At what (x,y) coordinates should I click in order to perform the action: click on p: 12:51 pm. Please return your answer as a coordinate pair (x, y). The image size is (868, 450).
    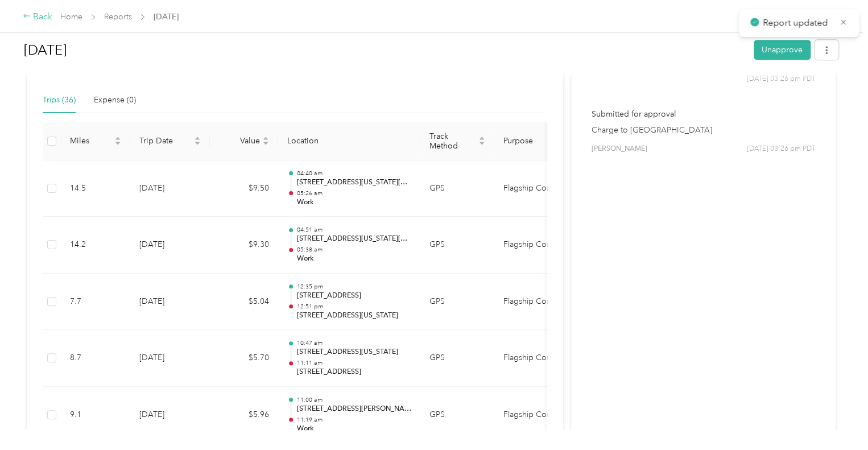
    Looking at the image, I should click on (354, 306).